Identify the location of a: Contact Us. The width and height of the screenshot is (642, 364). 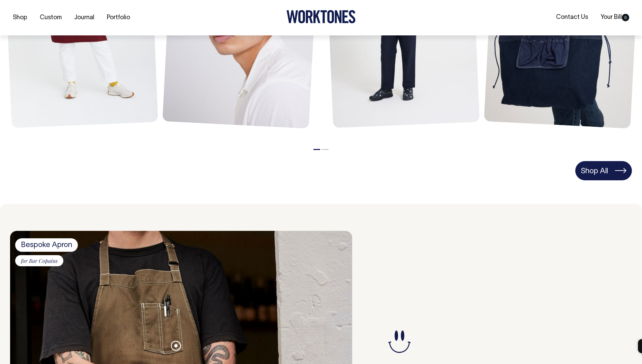
(572, 17).